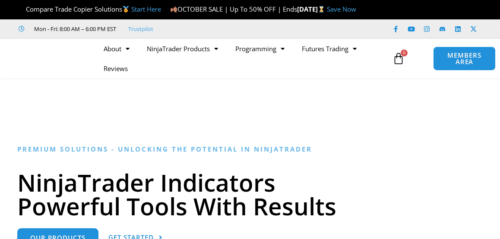  Describe the element at coordinates (404, 53) in the screenshot. I see `span: 0` at that location.